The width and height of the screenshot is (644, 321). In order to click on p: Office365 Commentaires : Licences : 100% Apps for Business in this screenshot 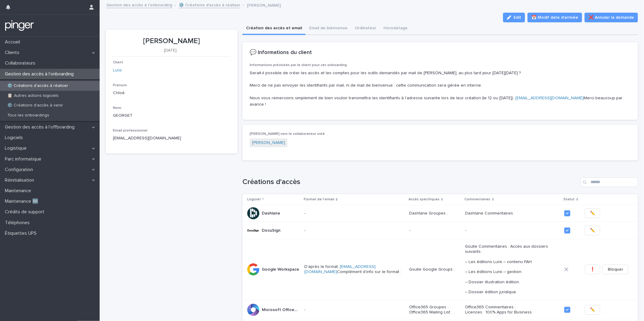, I will do `click(512, 310)`.